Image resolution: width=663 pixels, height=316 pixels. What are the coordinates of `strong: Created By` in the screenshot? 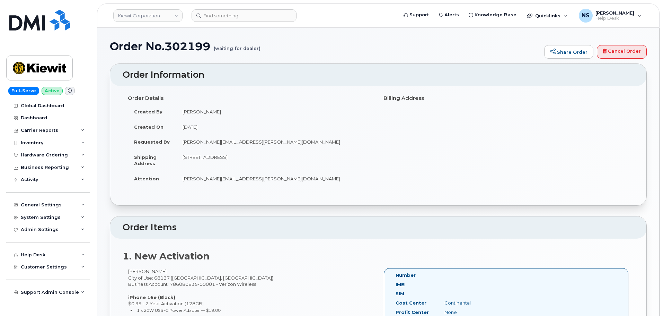 It's located at (148, 112).